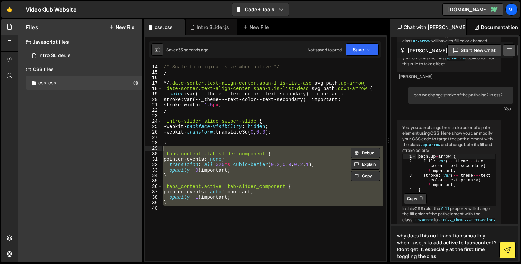 This screenshot has height=264, width=521. Describe the element at coordinates (154, 78) in the screenshot. I see `div: 16` at that location.